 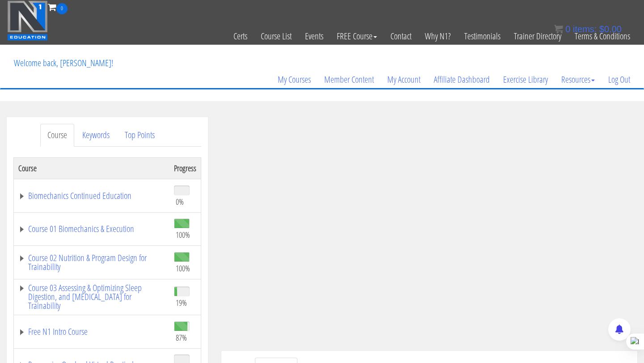 I want to click on a: Member Content, so click(x=349, y=79).